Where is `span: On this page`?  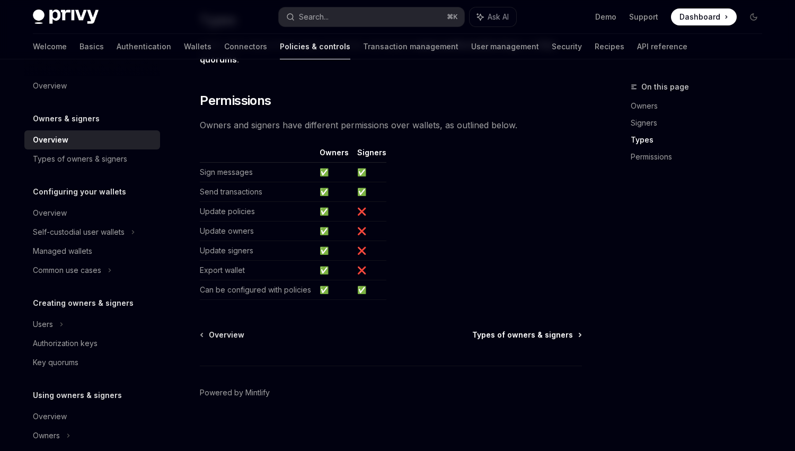 span: On this page is located at coordinates (665, 87).